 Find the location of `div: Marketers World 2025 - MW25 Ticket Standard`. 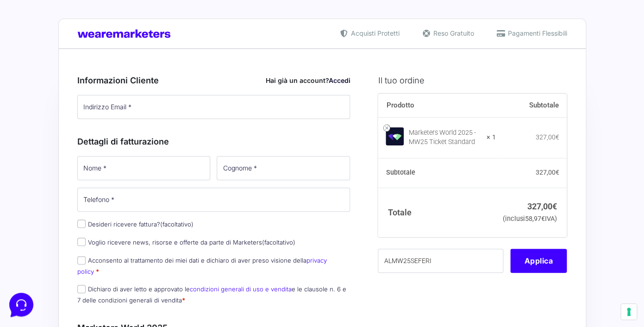

div: Marketers World 2025 - MW25 Ticket Standard is located at coordinates (445, 138).